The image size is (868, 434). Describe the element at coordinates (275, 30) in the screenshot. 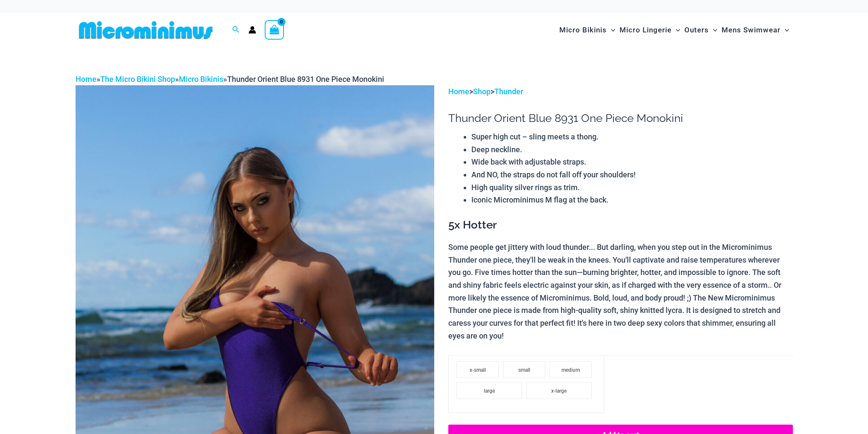

I see `a: View Shopping Cart, empty` at that location.